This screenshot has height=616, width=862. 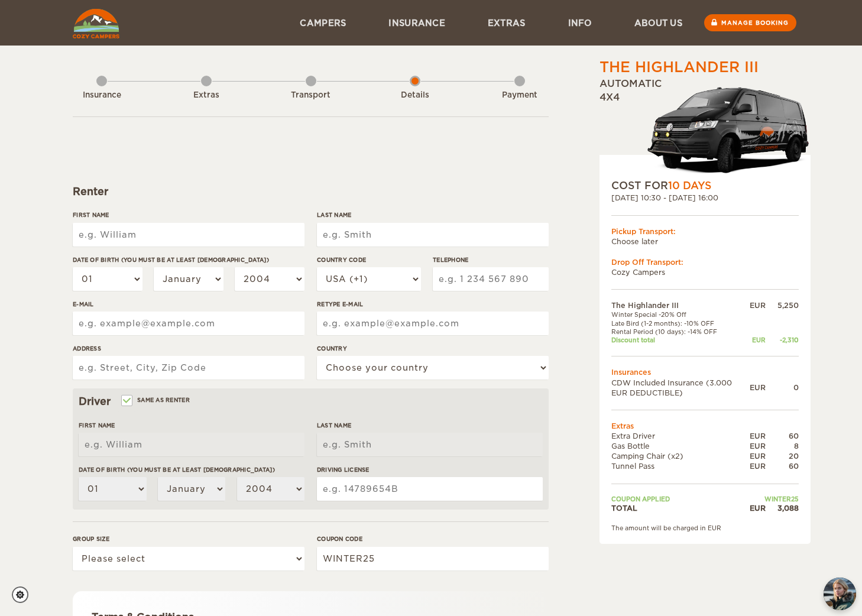 I want to click on td: Choose later, so click(x=705, y=241).